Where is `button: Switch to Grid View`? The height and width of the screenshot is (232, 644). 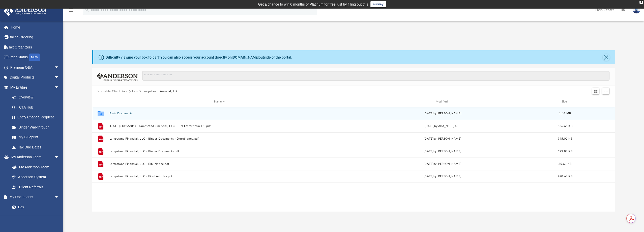 button: Switch to Grid View is located at coordinates (595, 91).